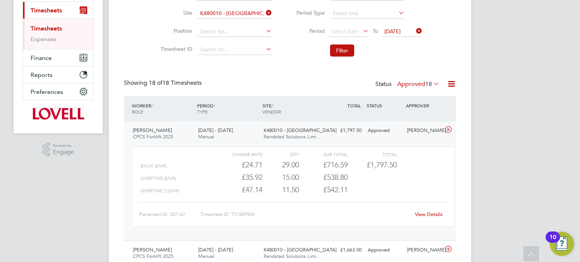  I want to click on a: Powered byEngage, so click(58, 150).